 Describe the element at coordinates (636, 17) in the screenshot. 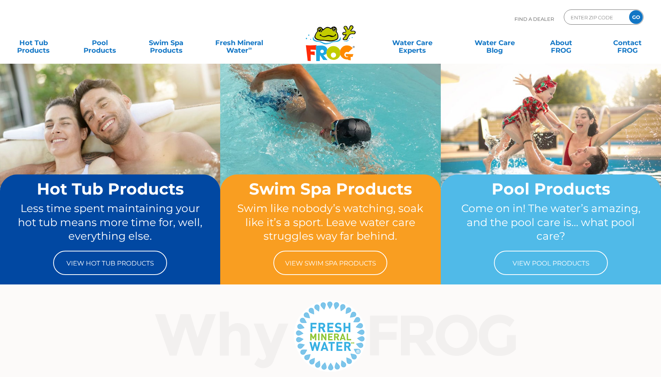

I see `input: GO` at that location.